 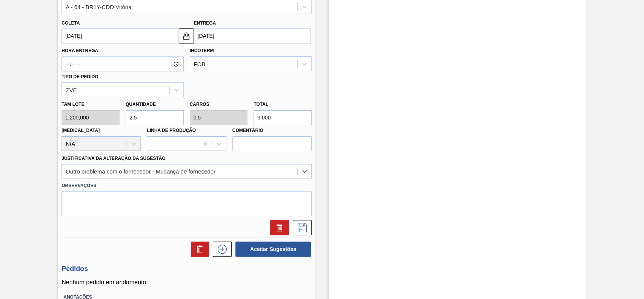 What do you see at coordinates (273, 130) in the screenshot?
I see `label: Comentário` at bounding box center [273, 130].